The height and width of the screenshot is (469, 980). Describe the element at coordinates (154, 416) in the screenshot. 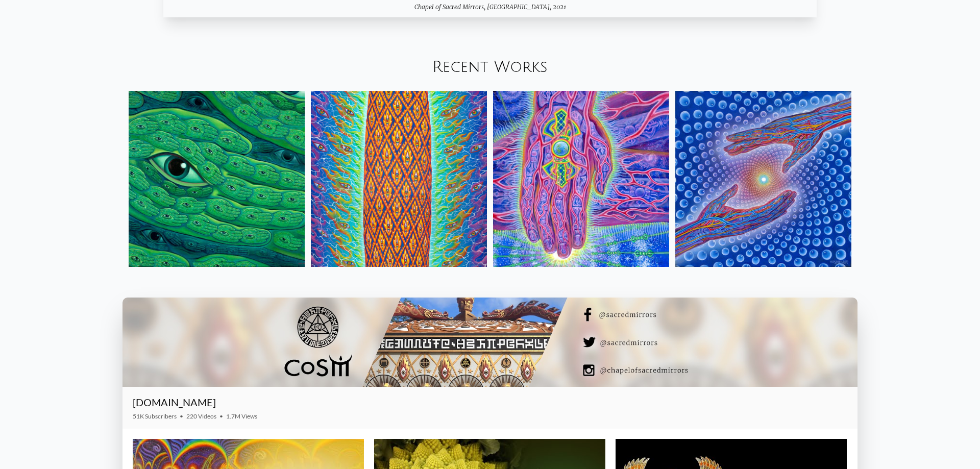

I see `span: 51K Subscribers` at that location.